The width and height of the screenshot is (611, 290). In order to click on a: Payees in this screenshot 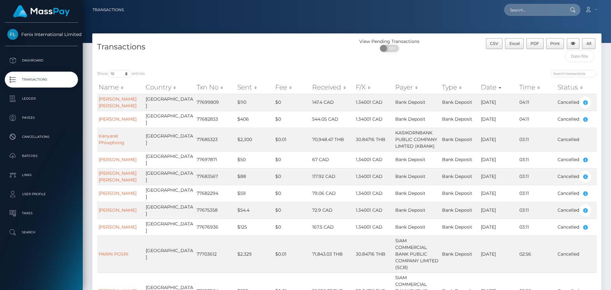, I will do `click(41, 118)`.